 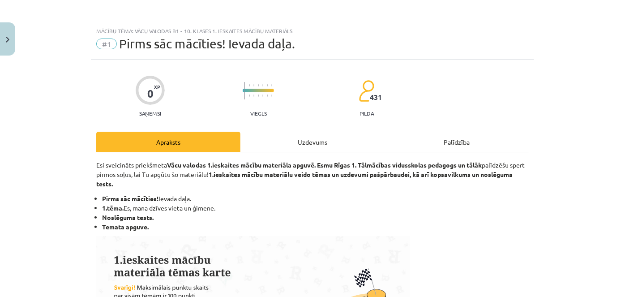 I want to click on b: Temata apguve., so click(x=125, y=226).